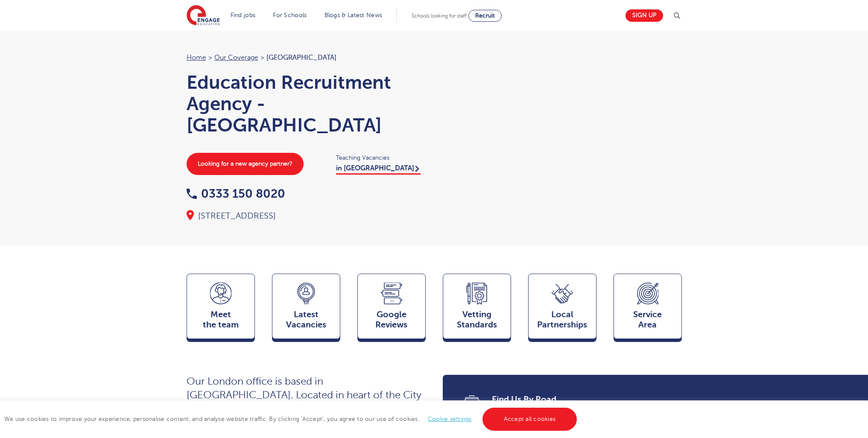  Describe the element at coordinates (647, 320) in the screenshot. I see `span: Service Area` at that location.